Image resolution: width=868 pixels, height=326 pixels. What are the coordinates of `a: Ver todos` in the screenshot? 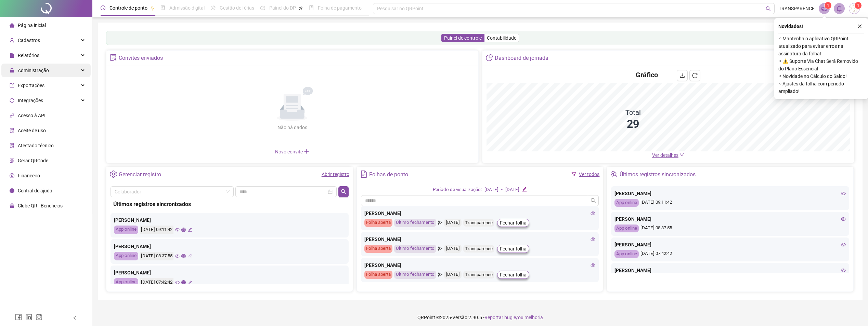 It's located at (589, 174).